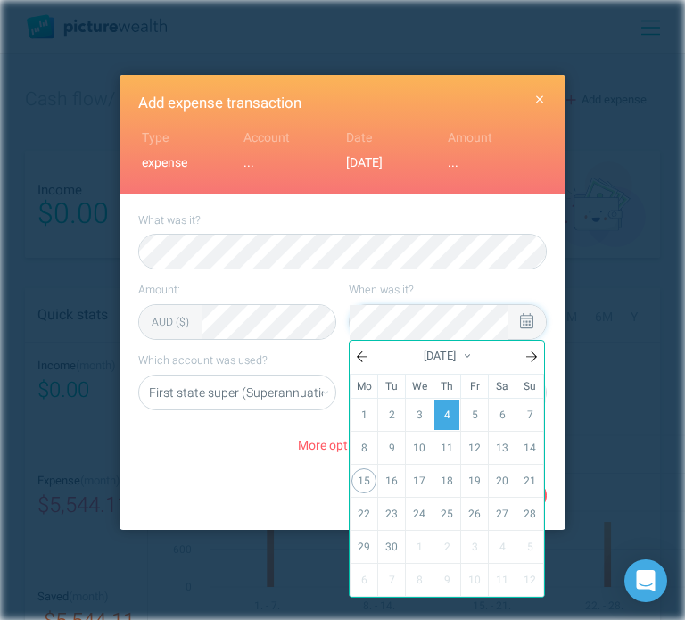  What do you see at coordinates (364, 481) in the screenshot?
I see `a: 15` at bounding box center [364, 481].